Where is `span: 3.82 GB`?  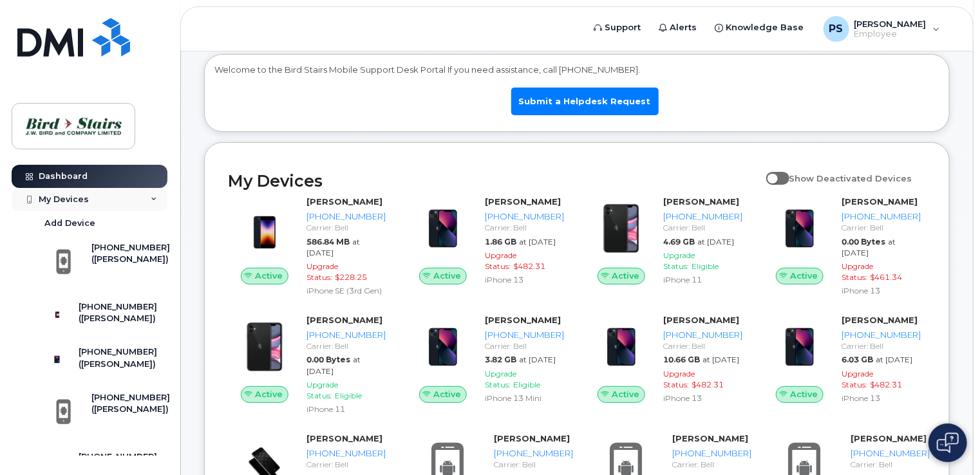
span: 3.82 GB is located at coordinates (500, 359).